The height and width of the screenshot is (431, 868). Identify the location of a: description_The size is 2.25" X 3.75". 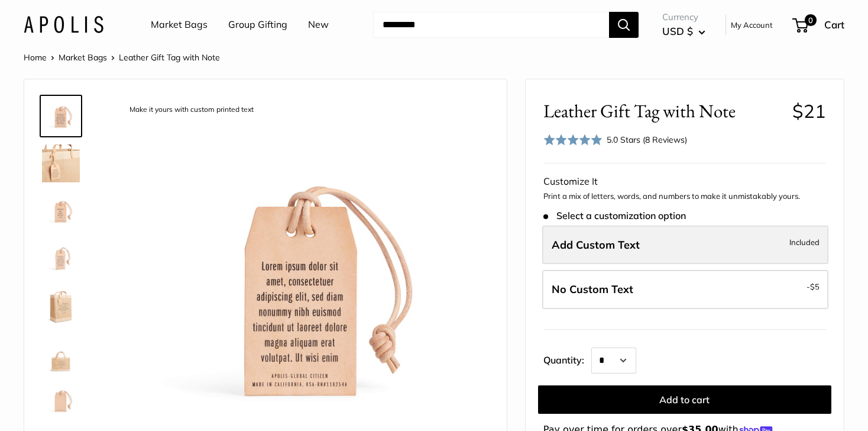
(61, 353).